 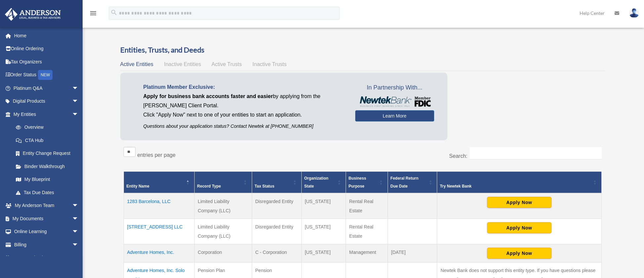 I want to click on td: C - Corporation, so click(x=276, y=253).